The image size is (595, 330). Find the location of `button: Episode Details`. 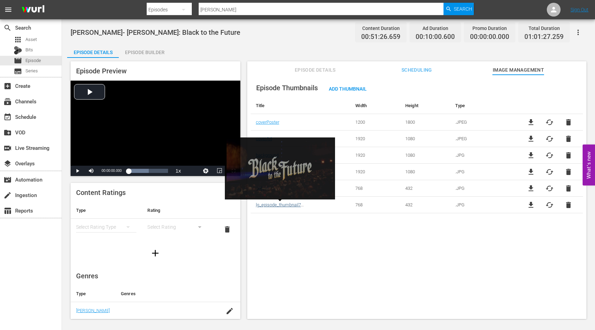

button: Episode Details is located at coordinates (93, 51).